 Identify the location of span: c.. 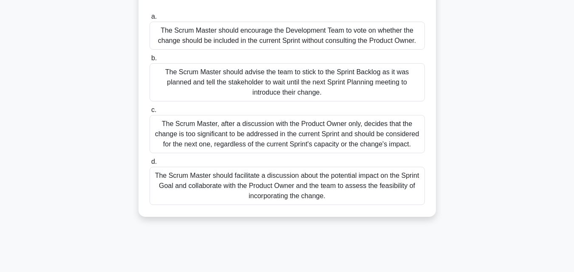
(154, 110).